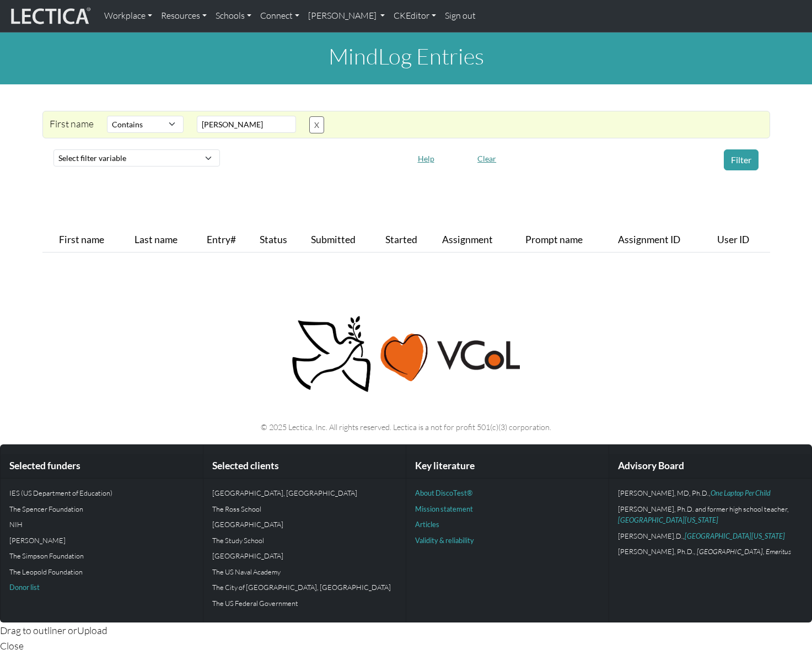 This screenshot has height=655, width=812. I want to click on a: Articles, so click(428, 524).